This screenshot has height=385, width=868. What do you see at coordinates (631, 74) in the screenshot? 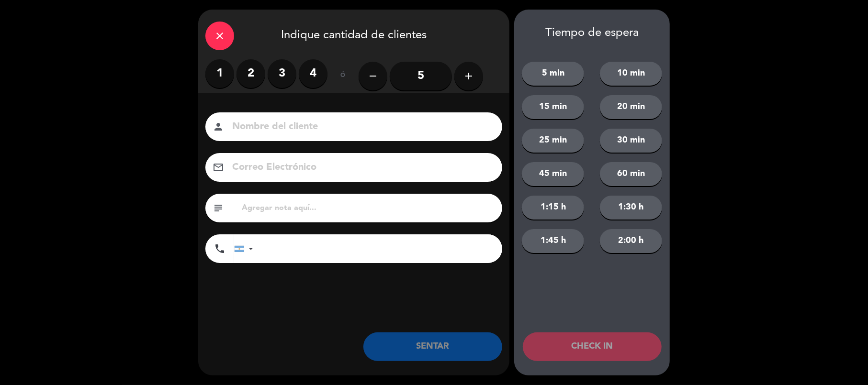
I see `button: 10 min` at bounding box center [631, 74].